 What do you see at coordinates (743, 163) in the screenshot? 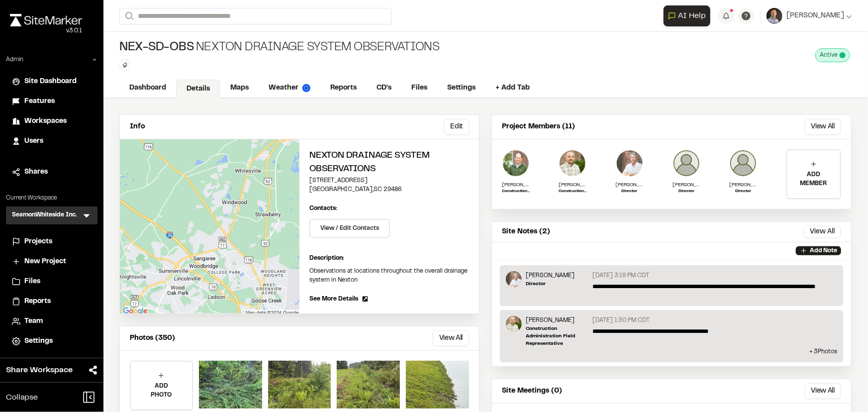
I see `img: David Prohaska` at bounding box center [743, 163].